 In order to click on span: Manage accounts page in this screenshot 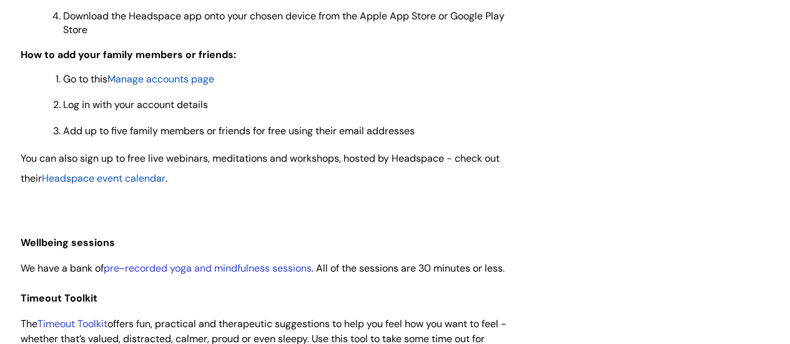, I will do `click(161, 79)`.